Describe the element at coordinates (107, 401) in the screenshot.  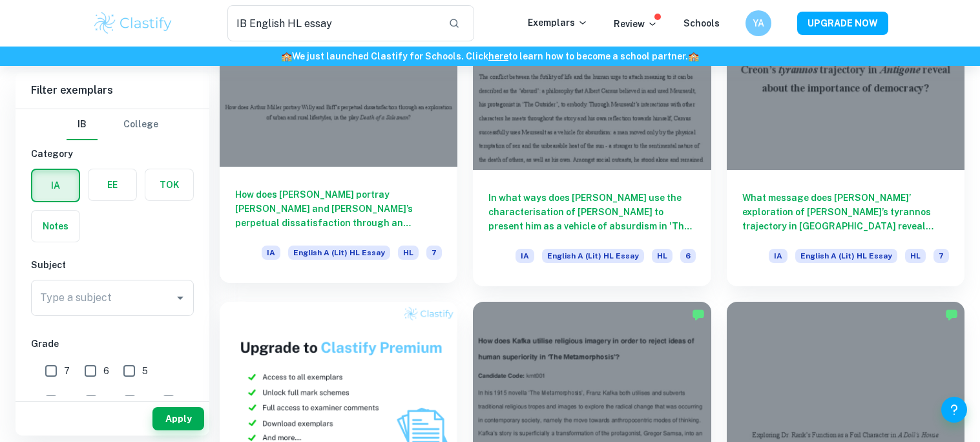
I see `span: 3` at that location.